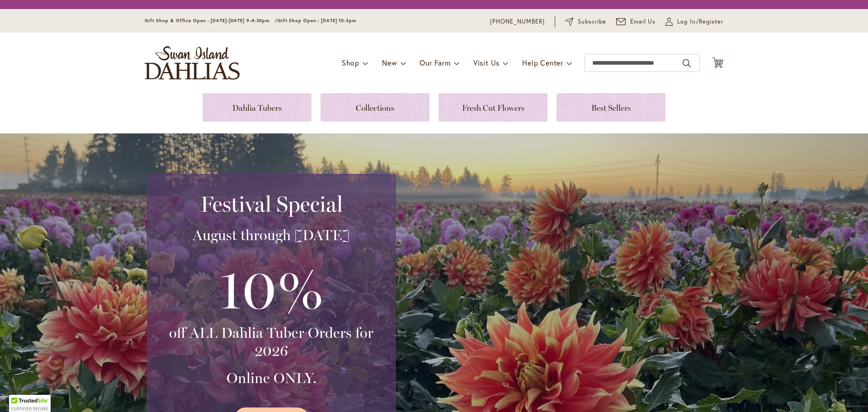  Describe the element at coordinates (271, 342) in the screenshot. I see `h3: off ALL Dahlia Tuber Orders for 2026` at that location.